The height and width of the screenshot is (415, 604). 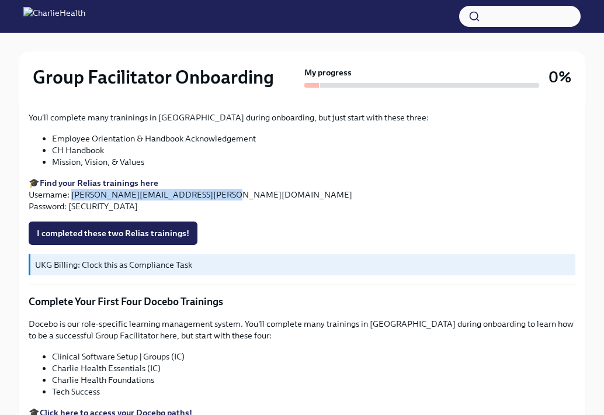 I want to click on p: Complete Your First Four Docebo Trainings, so click(x=302, y=301).